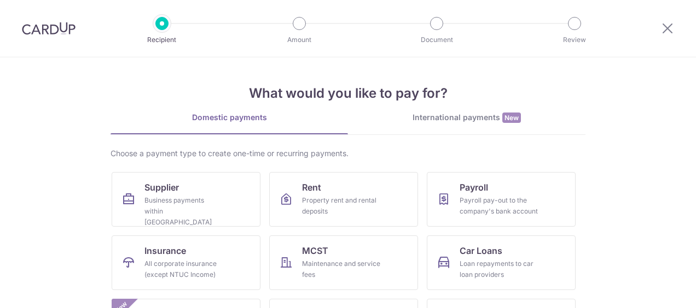 Image resolution: width=696 pixels, height=308 pixels. What do you see at coordinates (161, 188) in the screenshot?
I see `span: Supplier` at bounding box center [161, 188].